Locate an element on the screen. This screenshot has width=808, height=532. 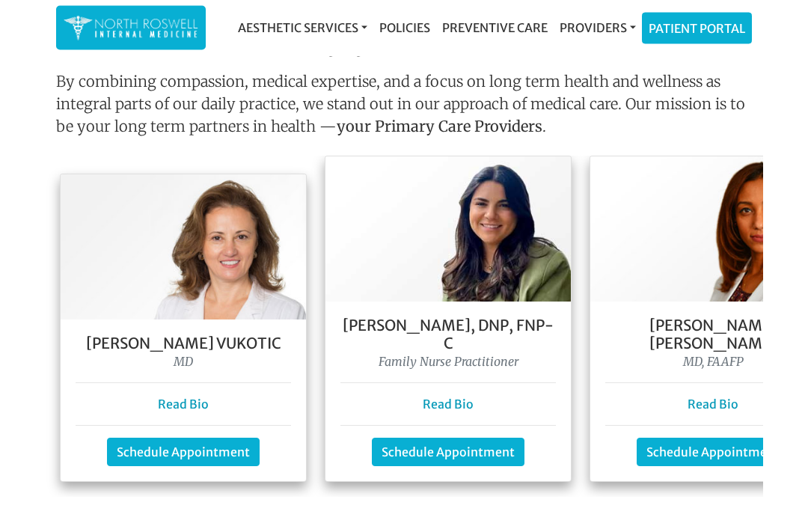
img: North Roswell Internal Medicine is located at coordinates (131, 27).